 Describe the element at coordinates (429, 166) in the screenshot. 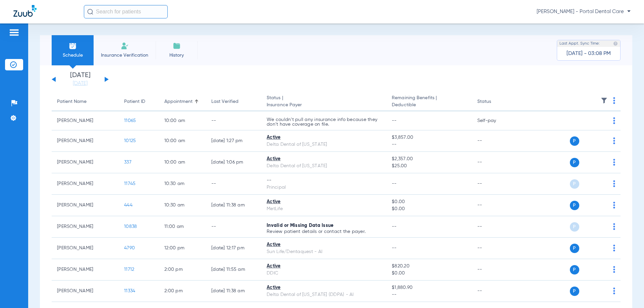

I see `span: $25.00` at that location.